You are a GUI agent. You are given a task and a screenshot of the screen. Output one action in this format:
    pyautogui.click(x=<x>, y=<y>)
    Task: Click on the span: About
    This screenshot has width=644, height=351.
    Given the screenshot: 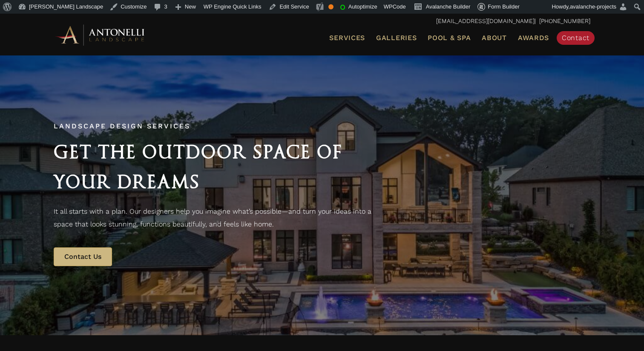 What is the action you would take?
    pyautogui.click(x=494, y=38)
    